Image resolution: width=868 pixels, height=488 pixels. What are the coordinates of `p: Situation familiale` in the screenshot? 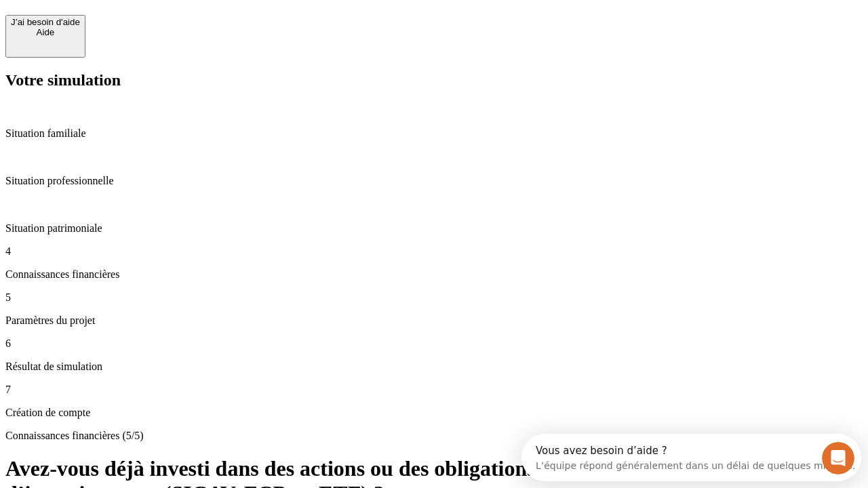 It's located at (434, 134).